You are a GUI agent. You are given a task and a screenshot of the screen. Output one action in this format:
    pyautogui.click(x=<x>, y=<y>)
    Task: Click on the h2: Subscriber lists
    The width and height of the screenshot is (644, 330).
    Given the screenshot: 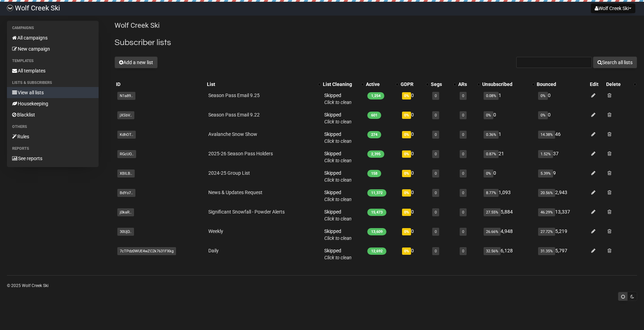 What is the action you would take?
    pyautogui.click(x=375, y=43)
    